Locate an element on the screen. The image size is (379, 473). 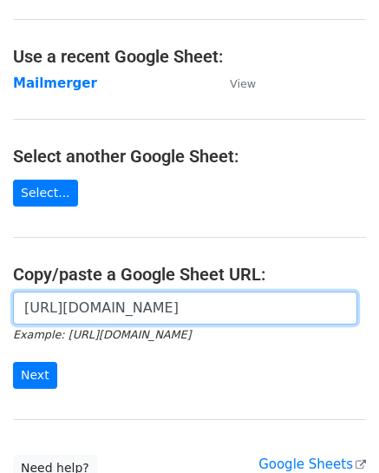
a: Select... is located at coordinates (45, 193).